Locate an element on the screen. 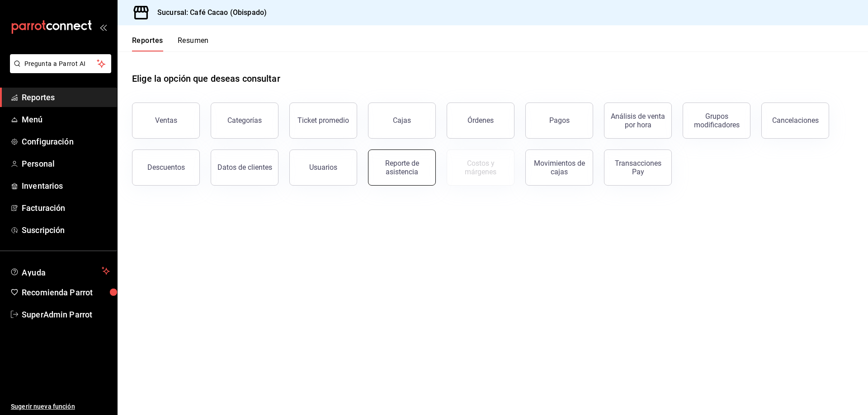 This screenshot has height=415, width=868. span: Recomienda Parrot is located at coordinates (66, 293).